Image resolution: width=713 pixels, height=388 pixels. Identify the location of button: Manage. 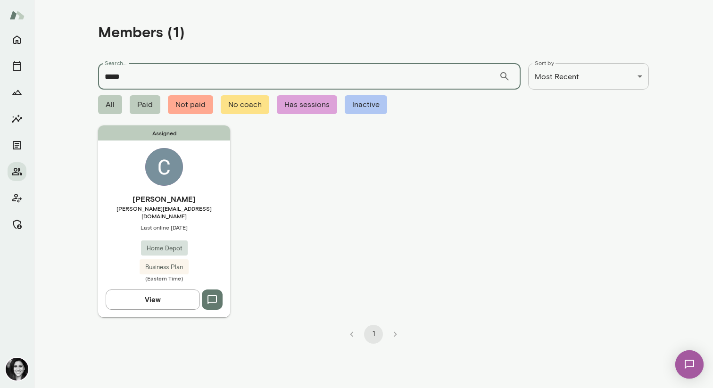
(17, 224).